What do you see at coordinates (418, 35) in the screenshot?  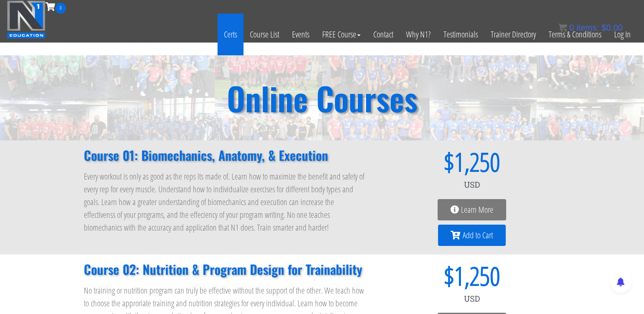 I see `a: Why N1?` at bounding box center [418, 35].